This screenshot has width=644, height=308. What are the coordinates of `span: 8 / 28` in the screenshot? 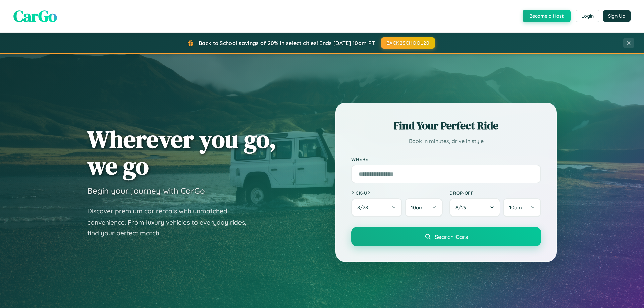 It's located at (364, 207).